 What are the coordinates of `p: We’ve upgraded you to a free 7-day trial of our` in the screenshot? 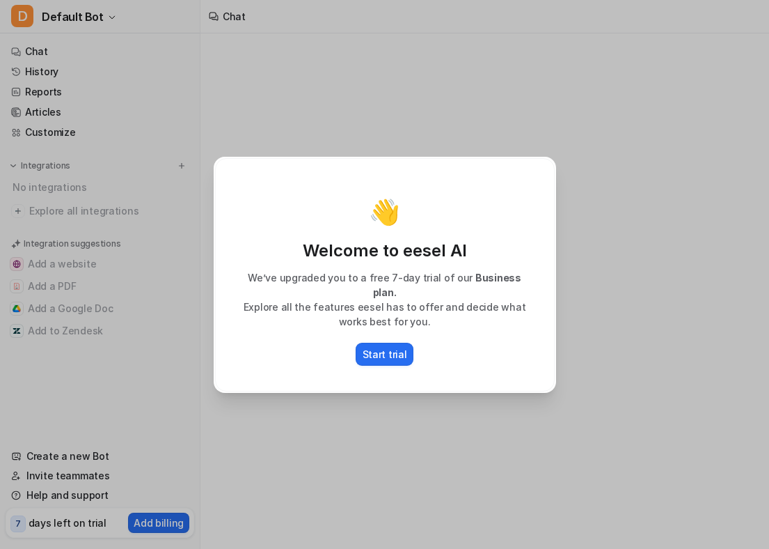 It's located at (385, 285).